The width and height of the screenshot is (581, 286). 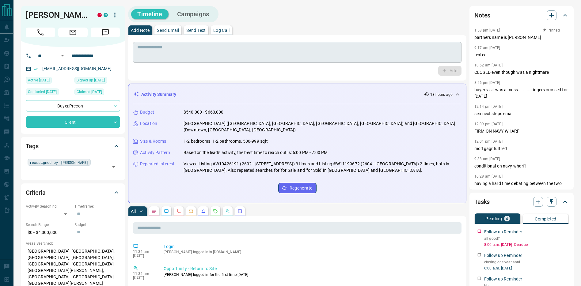 I want to click on p: Search Range:, so click(x=48, y=225).